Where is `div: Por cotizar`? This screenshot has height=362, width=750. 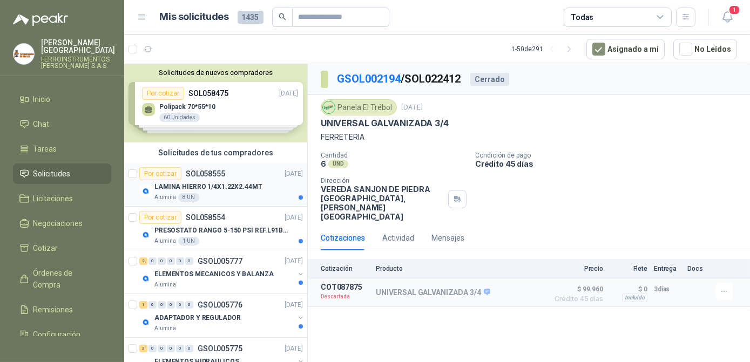
div: Por cotizar is located at coordinates (160, 218).